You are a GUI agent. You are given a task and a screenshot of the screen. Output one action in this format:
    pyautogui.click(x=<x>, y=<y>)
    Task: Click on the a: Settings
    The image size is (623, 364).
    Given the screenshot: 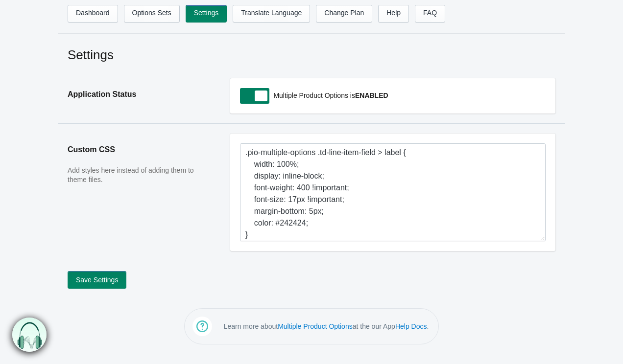 What is the action you would take?
    pyautogui.click(x=206, y=14)
    